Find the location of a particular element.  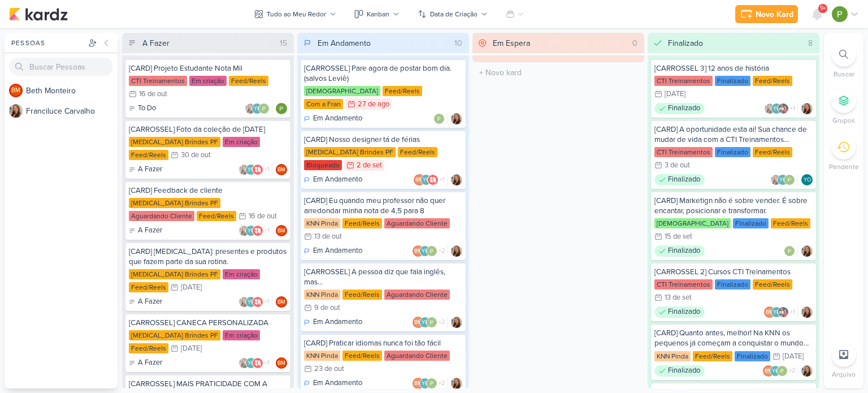

div: [CARROSSEL 2] Cursos CTI Treinamentos is located at coordinates (734, 272).